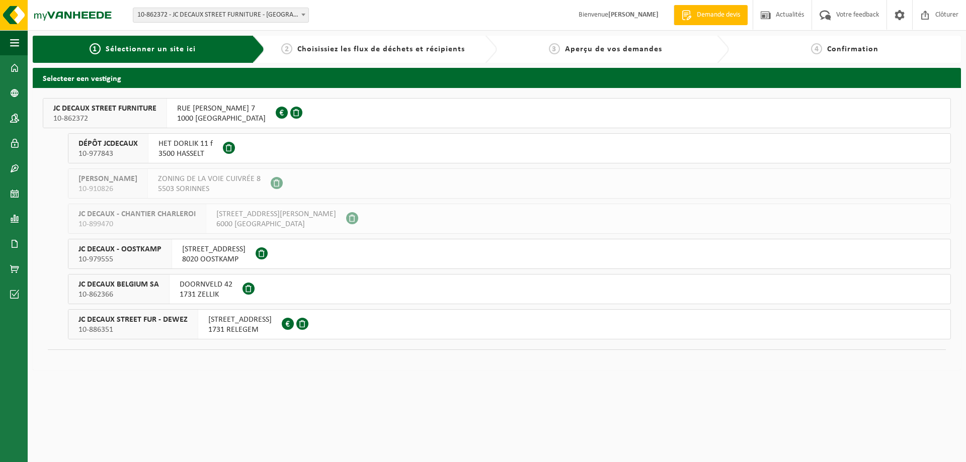 The width and height of the screenshot is (966, 462). What do you see at coordinates (206, 285) in the screenshot?
I see `span: DOORNVELD 42` at bounding box center [206, 285].